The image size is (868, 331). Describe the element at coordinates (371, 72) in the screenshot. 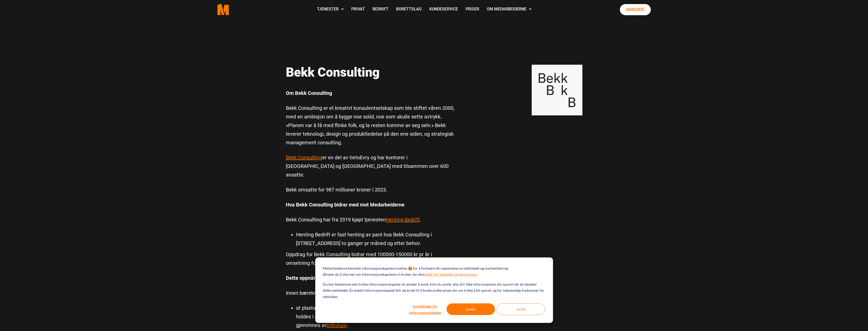

I see `p: Bekk Consulting` at that location.